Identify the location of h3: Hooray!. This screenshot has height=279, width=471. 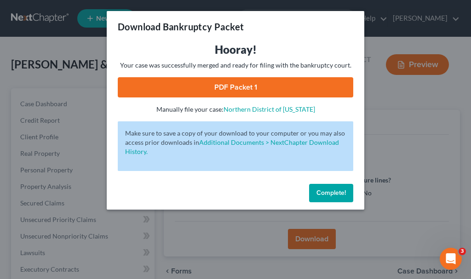
(236, 50).